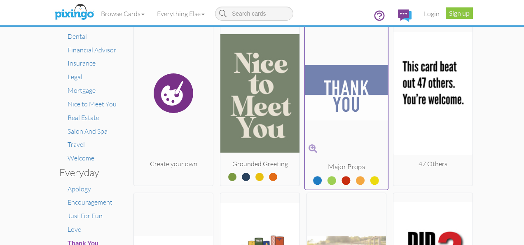 The width and height of the screenshot is (524, 245). What do you see at coordinates (260, 164) in the screenshot?
I see `div: Grounded Greeting` at bounding box center [260, 164].